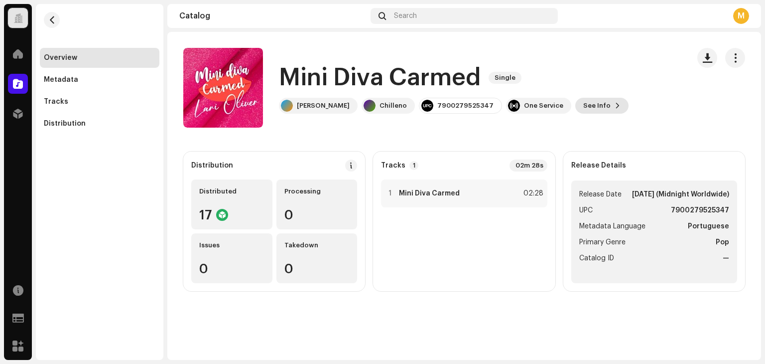  Describe the element at coordinates (414, 165) in the screenshot. I see `p-badge: 1` at that location.